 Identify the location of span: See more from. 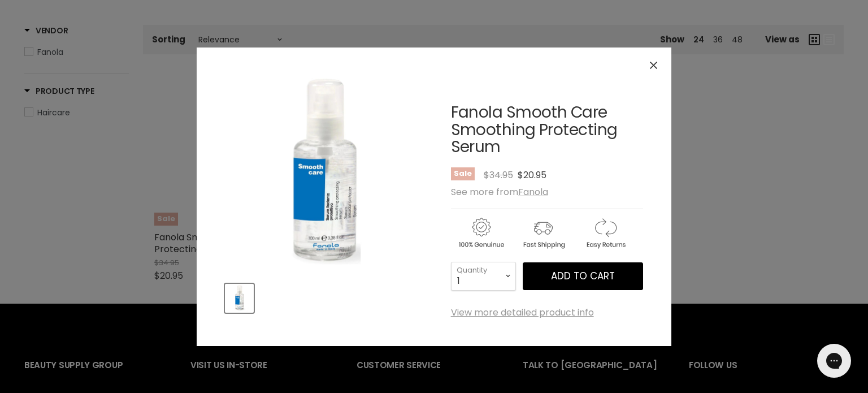
(500, 192).